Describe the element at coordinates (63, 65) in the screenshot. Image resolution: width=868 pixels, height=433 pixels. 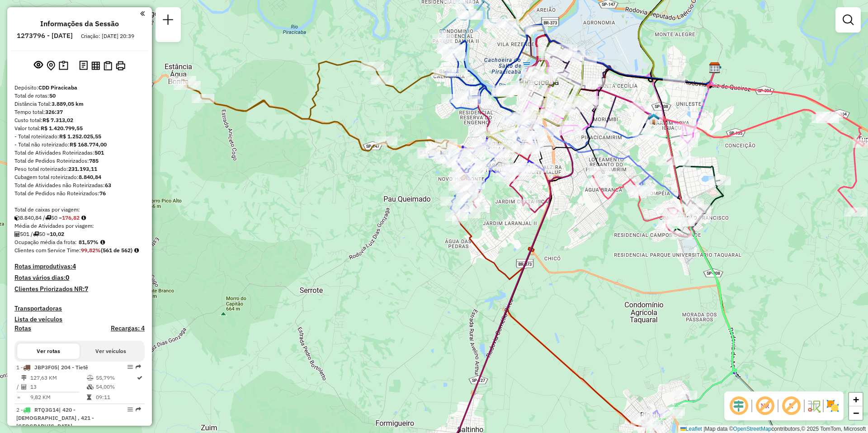
I see `button: Painel de Sugestão` at that location.